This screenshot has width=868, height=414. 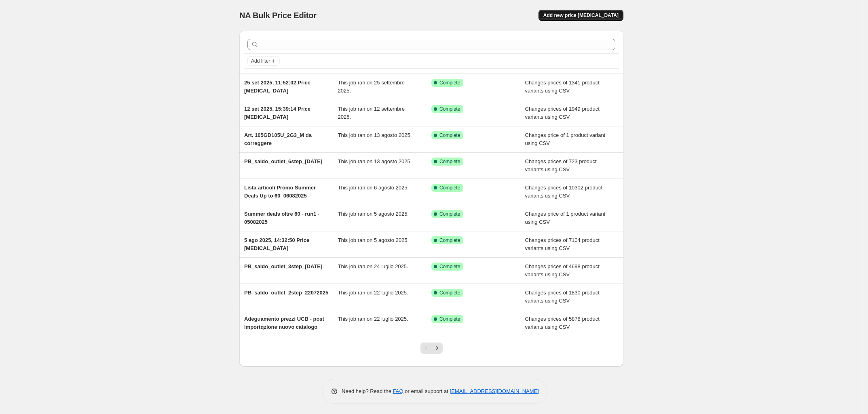 I want to click on span: Changes prices of 1949 product variants using CSV, so click(x=562, y=113).